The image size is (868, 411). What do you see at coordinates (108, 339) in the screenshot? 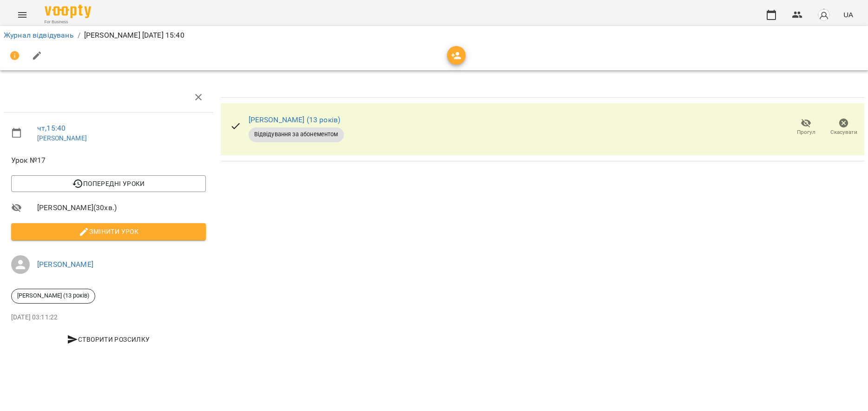
I see `button: Створити розсилку` at bounding box center [108, 339].